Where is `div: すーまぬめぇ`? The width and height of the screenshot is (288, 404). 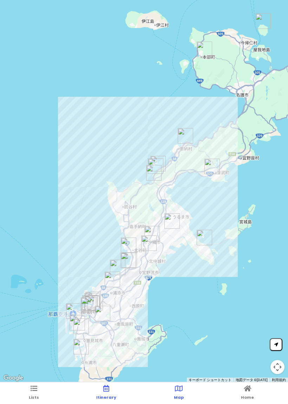 div: すーまぬめぇ is located at coordinates (103, 313).